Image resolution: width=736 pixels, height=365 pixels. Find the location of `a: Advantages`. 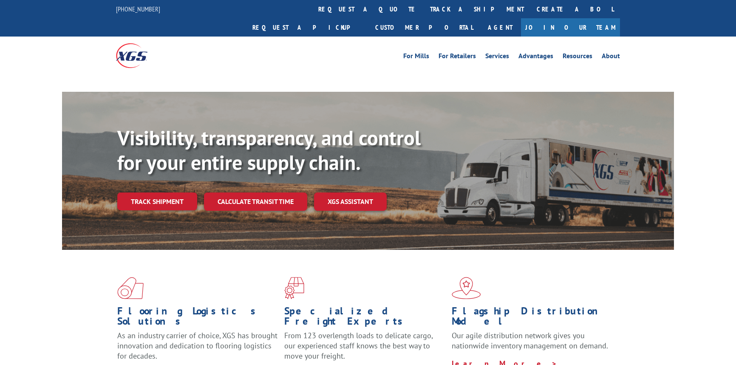

a: Advantages is located at coordinates (536, 57).